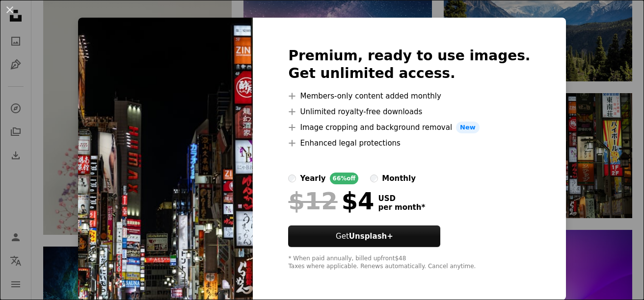  What do you see at coordinates (401, 198) in the screenshot?
I see `span: USD` at bounding box center [401, 198].